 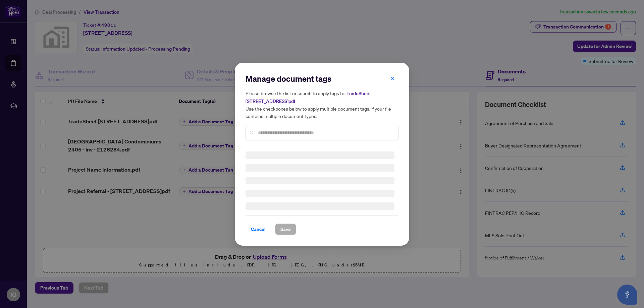 I want to click on span: Cancel, so click(x=258, y=229).